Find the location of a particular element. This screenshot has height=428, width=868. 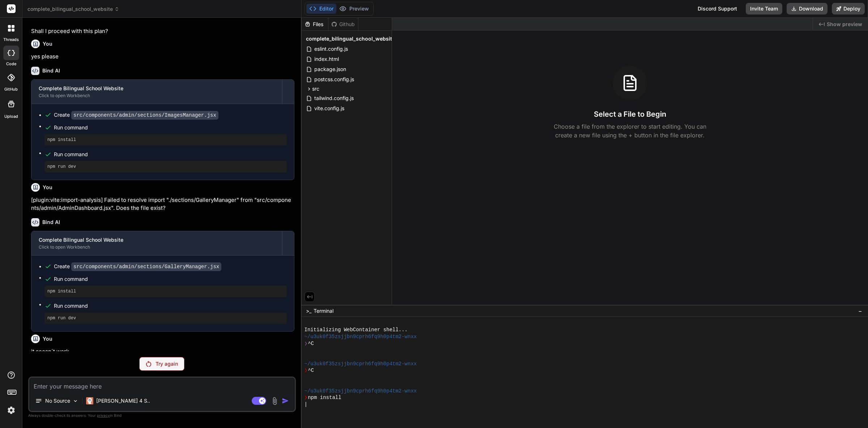

p: it soesn´t work is located at coordinates (162, 351).